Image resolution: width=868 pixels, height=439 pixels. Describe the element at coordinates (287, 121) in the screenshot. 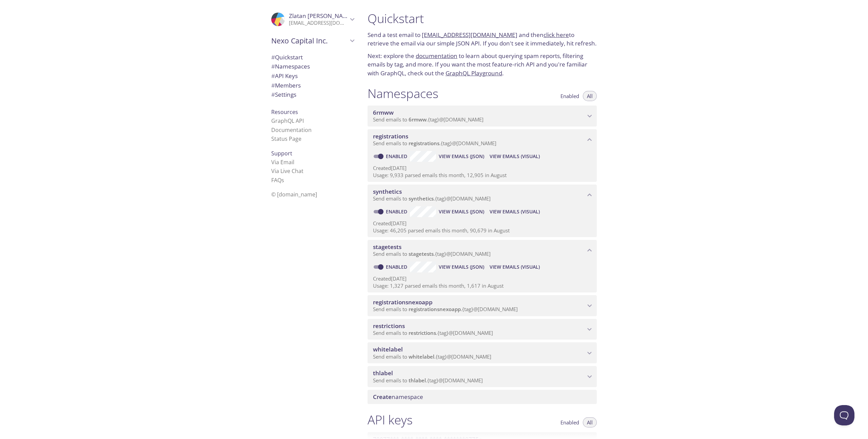

I see `a: GraphQL API` at that location.